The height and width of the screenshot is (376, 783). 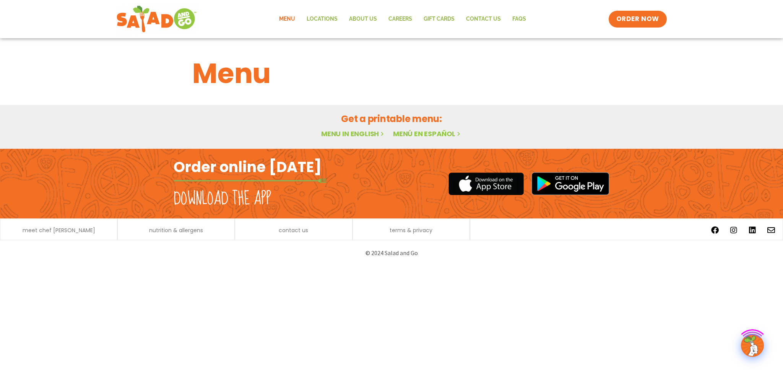 What do you see at coordinates (293, 230) in the screenshot?
I see `span: contact us` at bounding box center [293, 230].